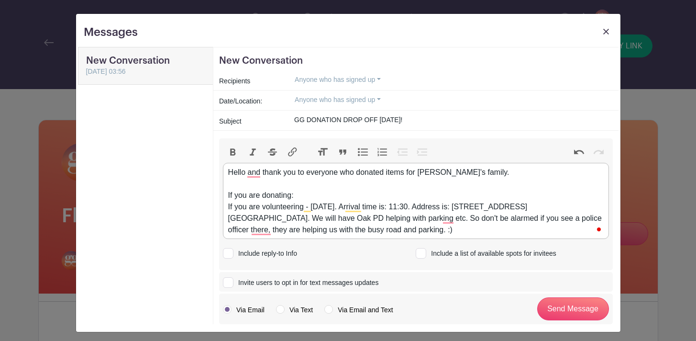  Describe the element at coordinates (244, 310) in the screenshot. I see `label: Via Email` at that location.